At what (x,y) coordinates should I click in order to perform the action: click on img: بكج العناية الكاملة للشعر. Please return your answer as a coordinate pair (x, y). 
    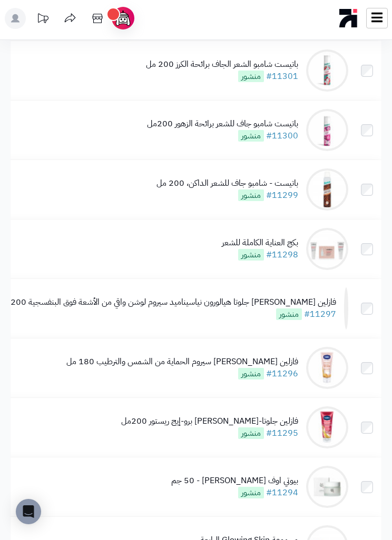
    Looking at the image, I should click on (328, 249).